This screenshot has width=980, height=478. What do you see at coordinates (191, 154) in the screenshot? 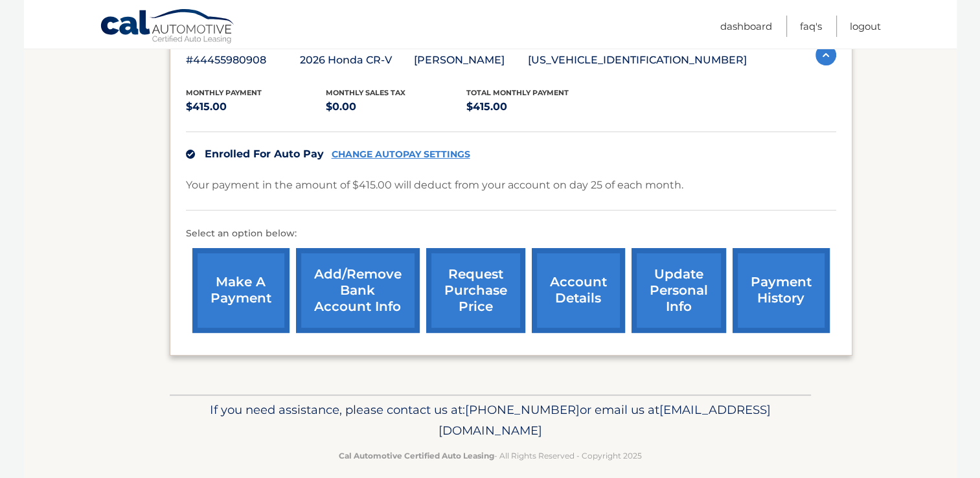
I see `img: check.svg` at bounding box center [191, 154].